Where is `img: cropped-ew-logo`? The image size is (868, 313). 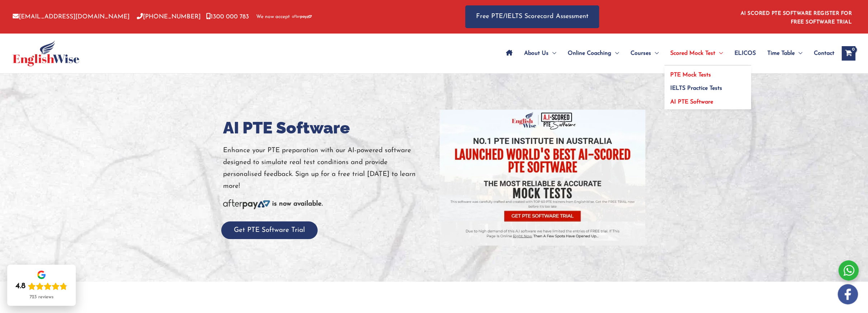
img: cropped-ew-logo is located at coordinates (46, 54).